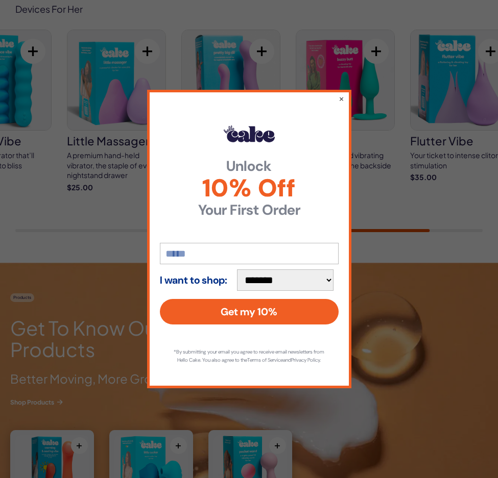 The image size is (498, 478). Describe the element at coordinates (249, 134) in the screenshot. I see `img: Hello Cake` at that location.